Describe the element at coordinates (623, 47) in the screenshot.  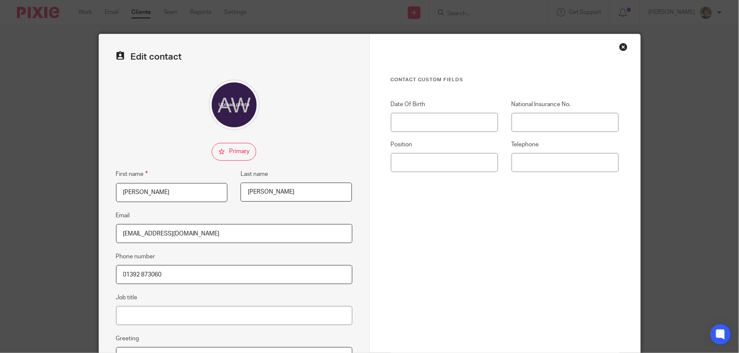
I see `div: Close this dialog window` at that location.